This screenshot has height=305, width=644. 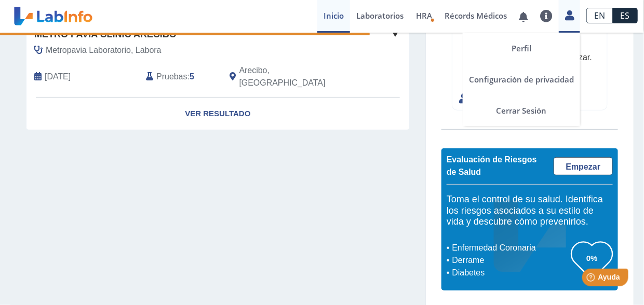 What do you see at coordinates (599, 15) in the screenshot?
I see `a: EN` at bounding box center [599, 15].